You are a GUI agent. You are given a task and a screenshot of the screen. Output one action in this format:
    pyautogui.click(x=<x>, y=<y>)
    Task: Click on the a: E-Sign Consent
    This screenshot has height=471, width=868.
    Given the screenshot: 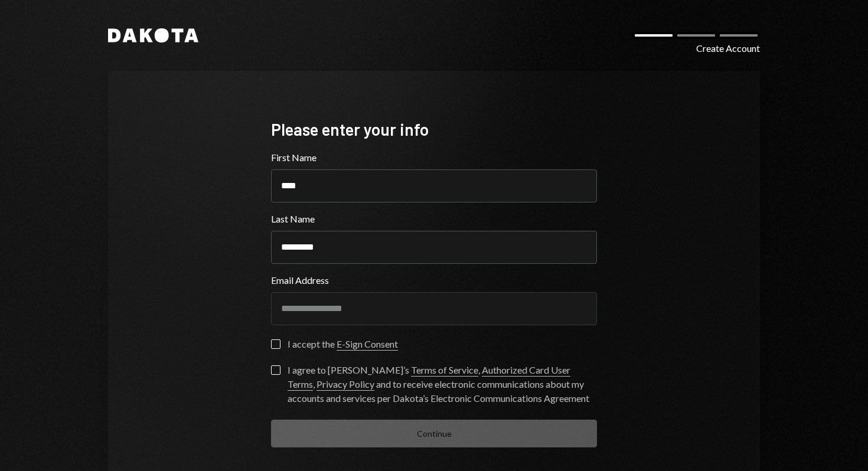 What is the action you would take?
    pyautogui.click(x=367, y=344)
    